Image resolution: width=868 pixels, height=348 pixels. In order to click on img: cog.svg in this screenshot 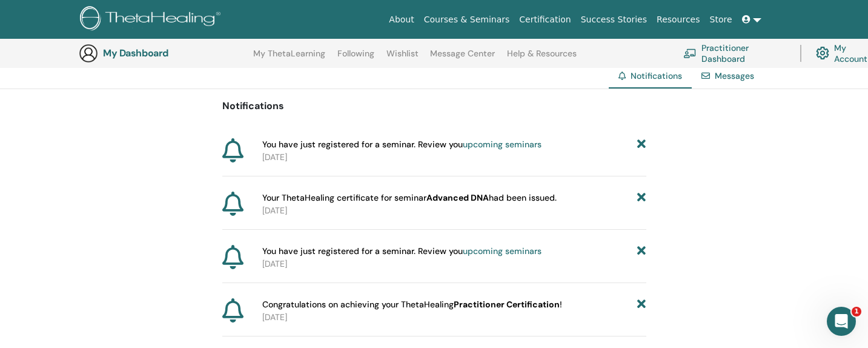, I will do `click(823, 53)`.